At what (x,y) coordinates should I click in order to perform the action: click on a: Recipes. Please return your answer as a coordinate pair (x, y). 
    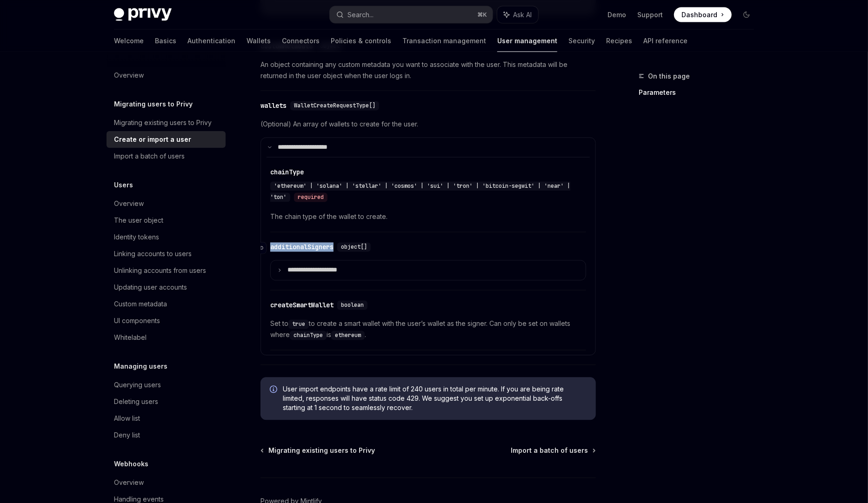
    Looking at the image, I should click on (620, 41).